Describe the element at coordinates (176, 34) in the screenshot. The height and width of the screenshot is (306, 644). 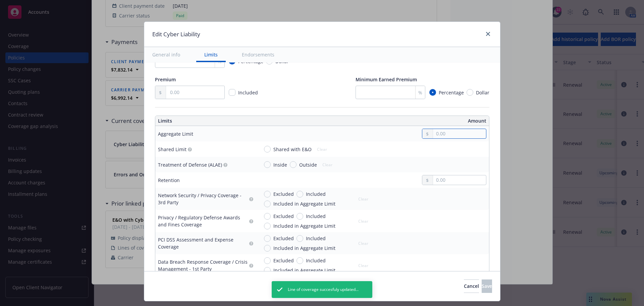
I see `h1: Edit Cyber Liability` at that location.